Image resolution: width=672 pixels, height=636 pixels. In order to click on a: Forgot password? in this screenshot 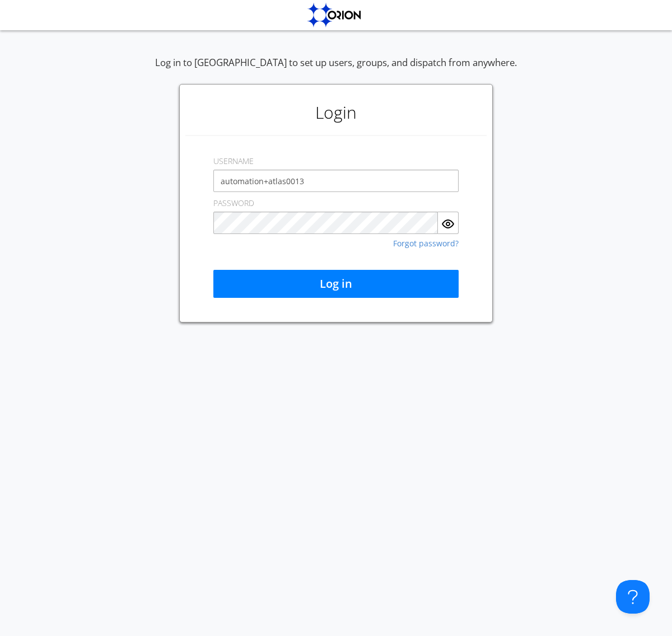, I will do `click(426, 243)`.